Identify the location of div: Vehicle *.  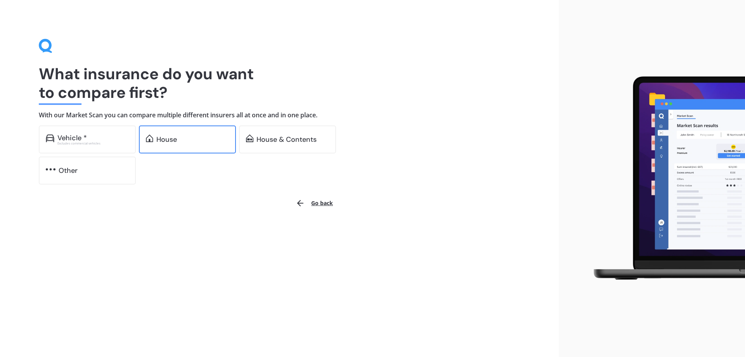
(72, 138).